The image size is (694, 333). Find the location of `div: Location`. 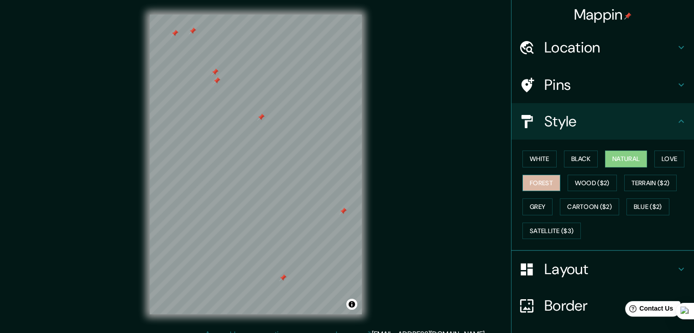

div: Location is located at coordinates (603, 47).